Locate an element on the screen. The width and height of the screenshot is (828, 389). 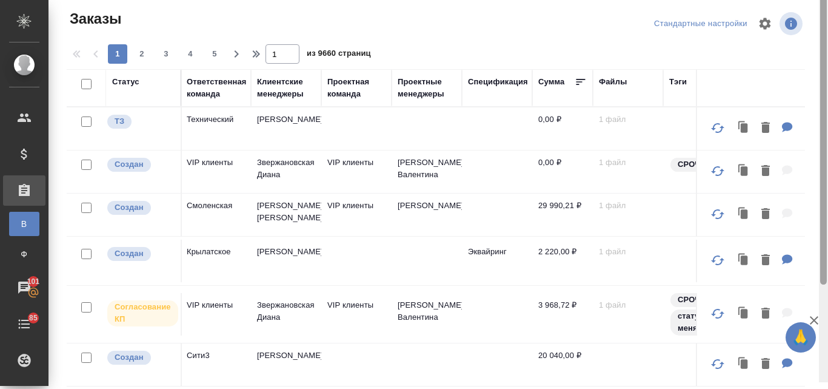
td: 3 968,72 ₽ is located at coordinates (563, 314).